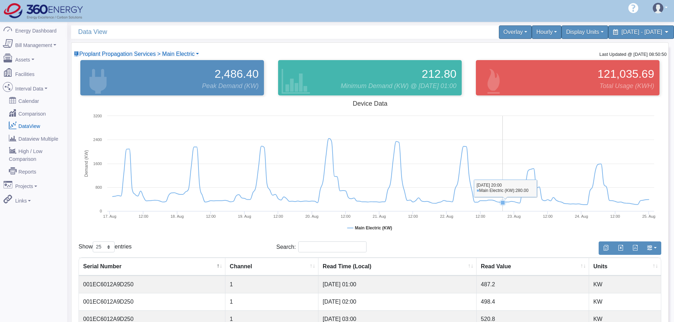 This screenshot has height=322, width=674. Describe the element at coordinates (397, 267) in the screenshot. I see `th: Read Time (Local) : activate to sort column ascending` at that location.